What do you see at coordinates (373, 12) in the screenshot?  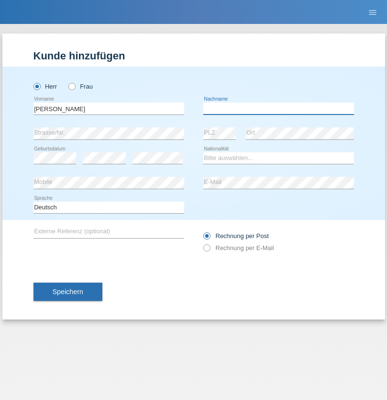 I see `a: menu` at bounding box center [373, 12].